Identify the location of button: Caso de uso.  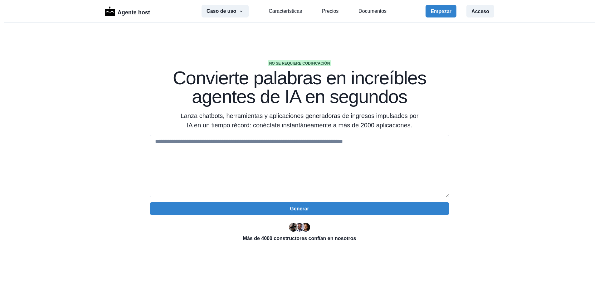
(225, 11).